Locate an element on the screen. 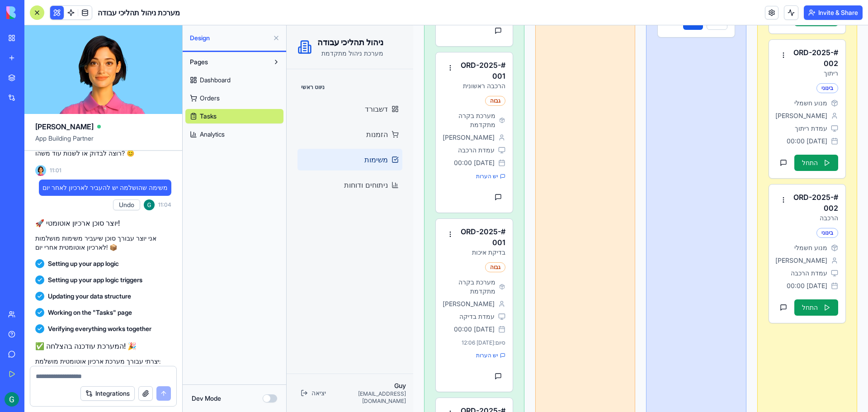  a: Orders is located at coordinates (234, 98).